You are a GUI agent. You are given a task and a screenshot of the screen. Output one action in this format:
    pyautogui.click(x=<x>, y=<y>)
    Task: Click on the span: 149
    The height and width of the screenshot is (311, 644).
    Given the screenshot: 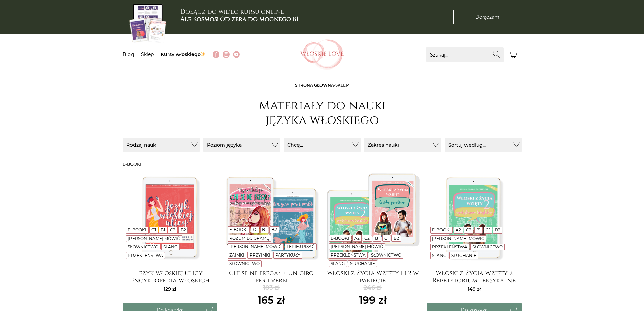 What is the action you would take?
    pyautogui.click(x=474, y=289)
    